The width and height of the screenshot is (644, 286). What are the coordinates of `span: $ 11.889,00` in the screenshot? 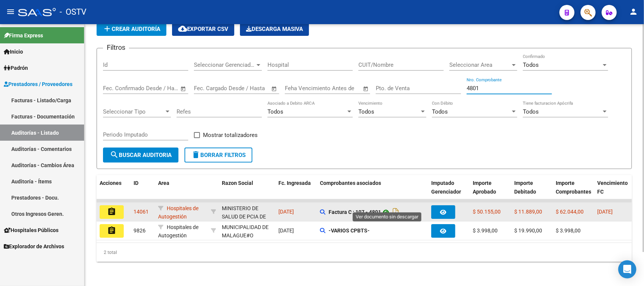 It's located at (528, 212).